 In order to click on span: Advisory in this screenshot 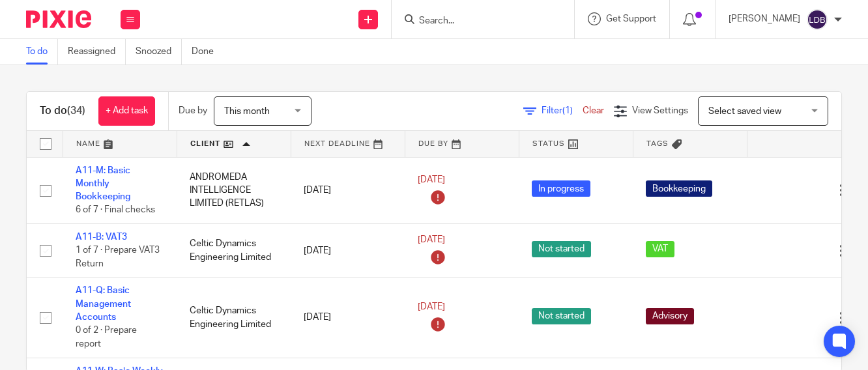, I will do `click(670, 316)`.